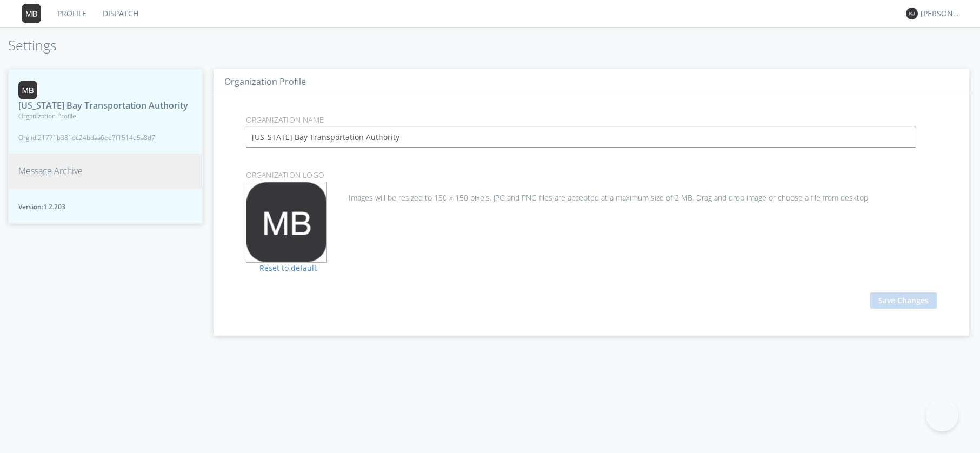 Image resolution: width=980 pixels, height=453 pixels. I want to click on input: Enter Organization Name, so click(581, 137).